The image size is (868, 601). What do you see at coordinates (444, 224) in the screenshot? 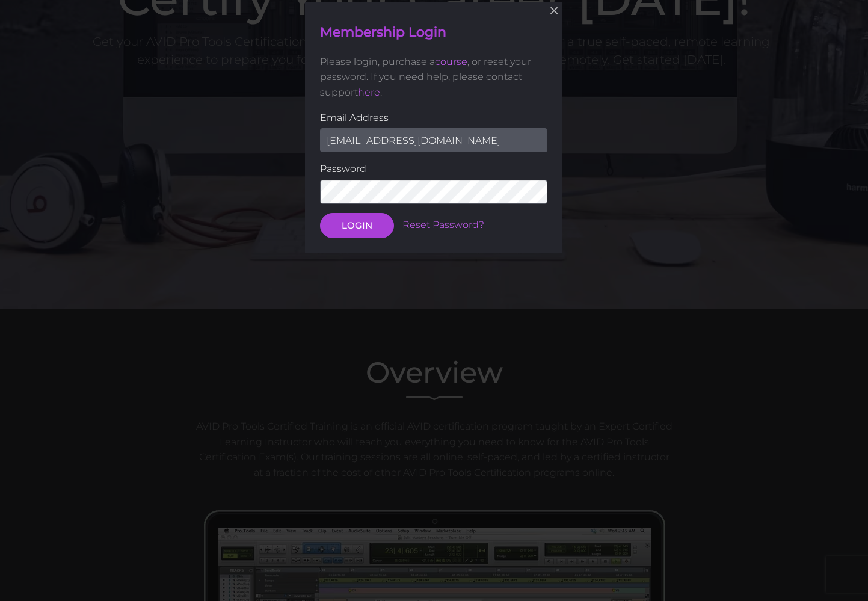
I see `a: Reset Password?` at bounding box center [444, 224].